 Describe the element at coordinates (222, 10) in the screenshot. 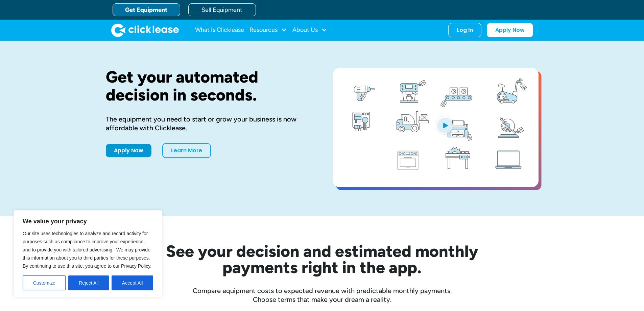

I see `a: Sell Equipment` at that location.